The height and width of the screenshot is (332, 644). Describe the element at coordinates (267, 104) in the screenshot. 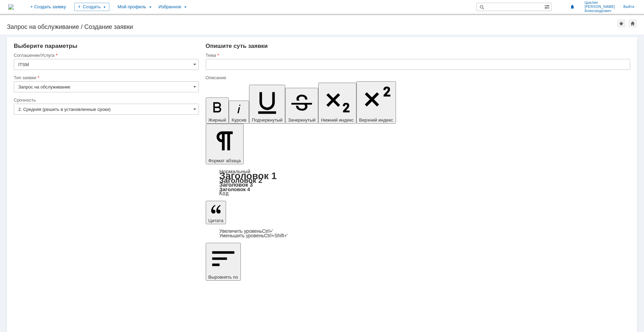

I see `button: Подчеркнутый` at that location.